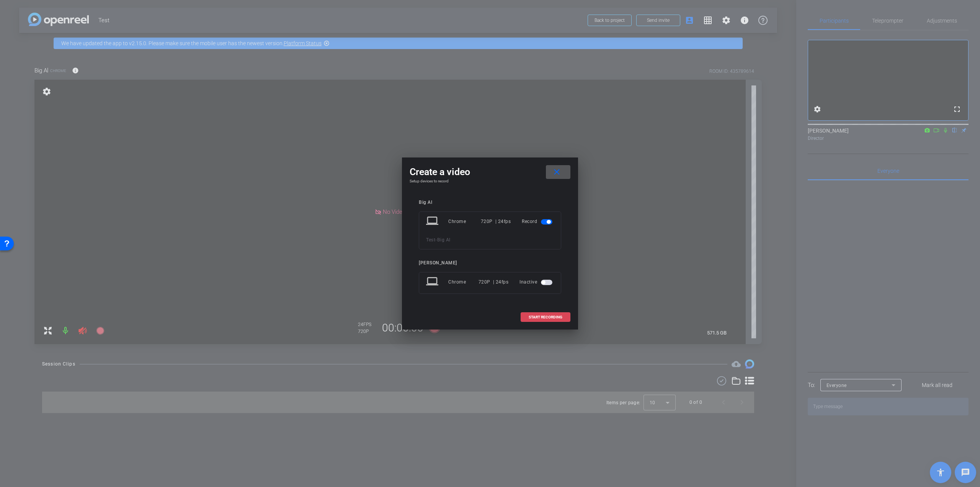  I want to click on div: Record, so click(538, 221).